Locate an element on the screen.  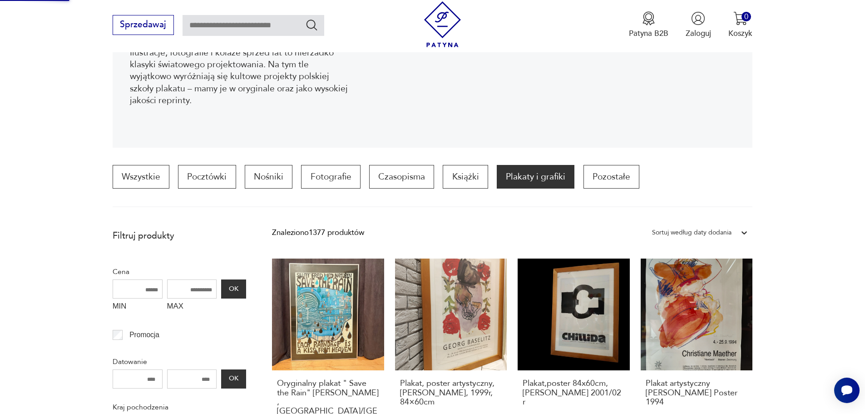
a: Czasopisma is located at coordinates (402, 177).